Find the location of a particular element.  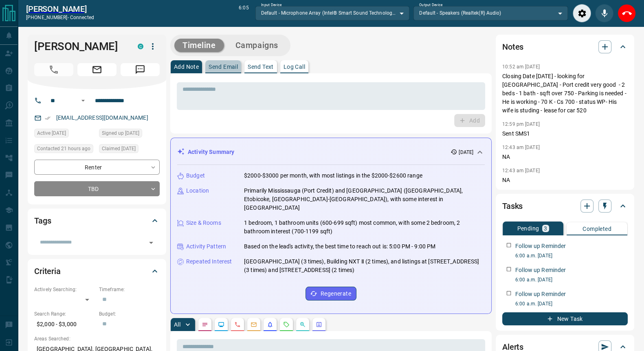

div: Default - Microphone Array (Intel® Smart Sound Technology for Digital Microphones) is located at coordinates (332, 13).